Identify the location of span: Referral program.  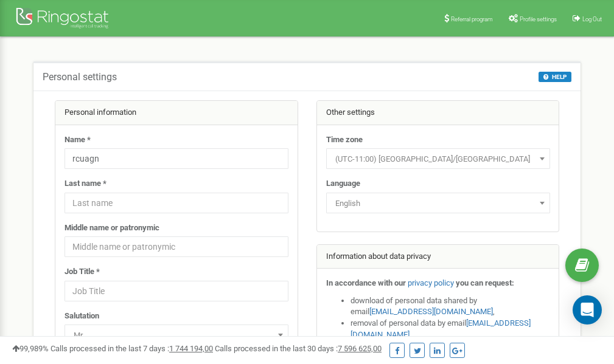
(472, 19).